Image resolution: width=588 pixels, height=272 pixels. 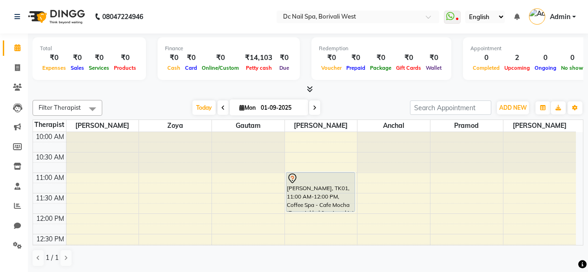 I want to click on div: Therapist, so click(x=49, y=125).